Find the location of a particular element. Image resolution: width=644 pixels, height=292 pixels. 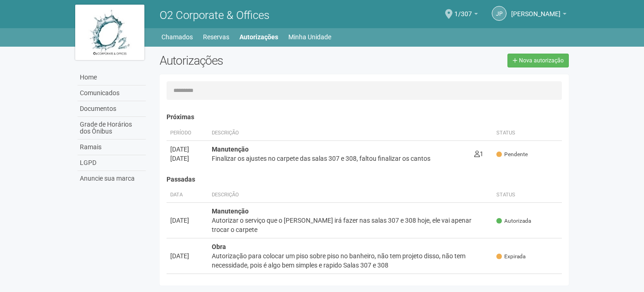

span: Autorizada is located at coordinates (513, 221).